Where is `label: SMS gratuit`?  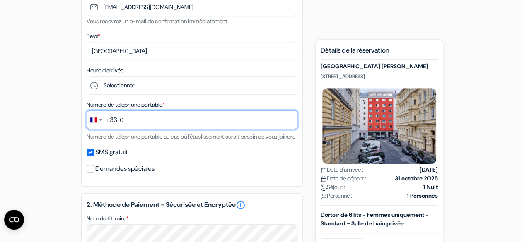
label: SMS gratuit is located at coordinates (111, 152).